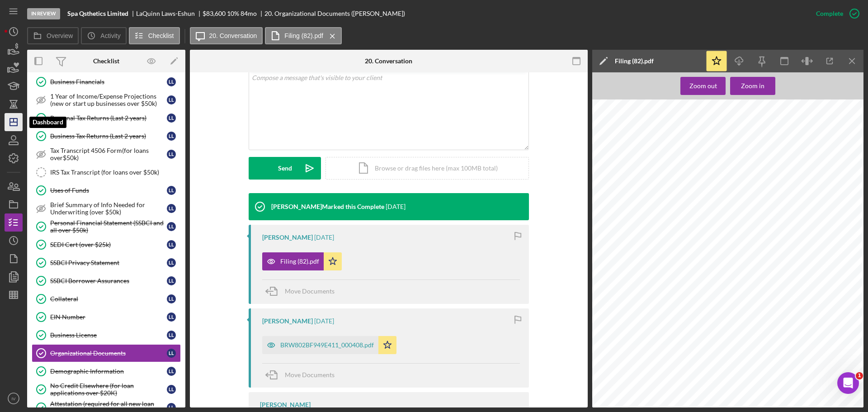  What do you see at coordinates (106, 190) in the screenshot?
I see `a: Uses of FundsLL` at bounding box center [106, 190].